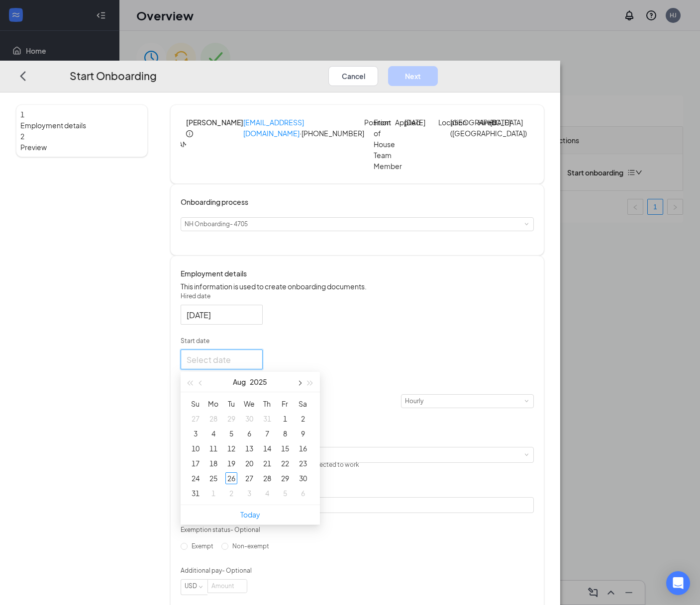 The image size is (700, 605). Describe the element at coordinates (232, 448) in the screenshot. I see `td: 2025-08-12` at that location.